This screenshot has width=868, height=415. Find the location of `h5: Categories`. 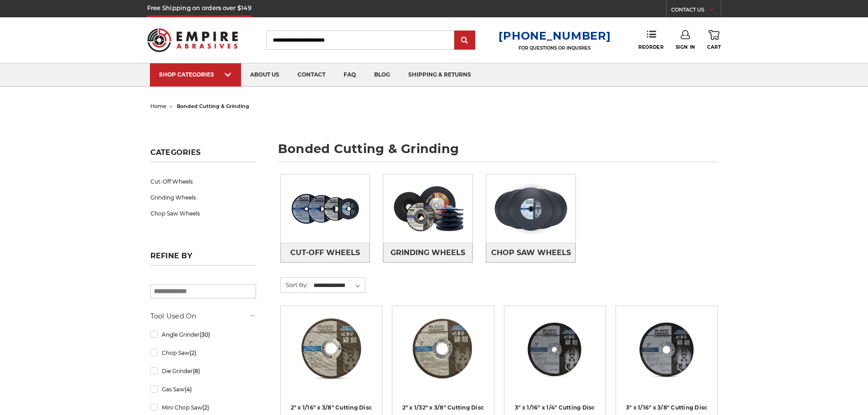

h5: Categories is located at coordinates (203, 155).